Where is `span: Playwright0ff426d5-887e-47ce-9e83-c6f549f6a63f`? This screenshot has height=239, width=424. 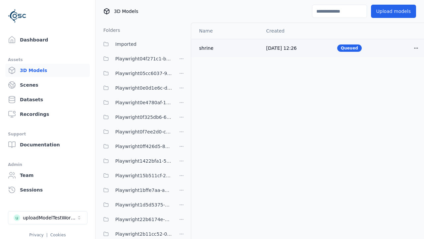
span: Playwright0ff426d5-887e-47ce-9e83-c6f549f6a63f is located at coordinates (144, 146).